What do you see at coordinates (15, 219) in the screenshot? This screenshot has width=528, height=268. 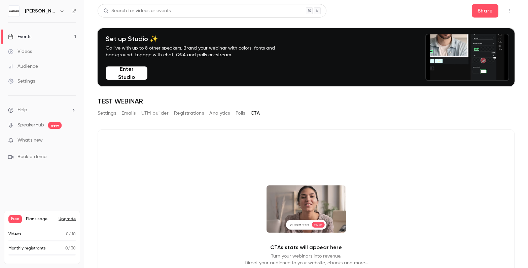 I see `span: Free` at bounding box center [15, 219].